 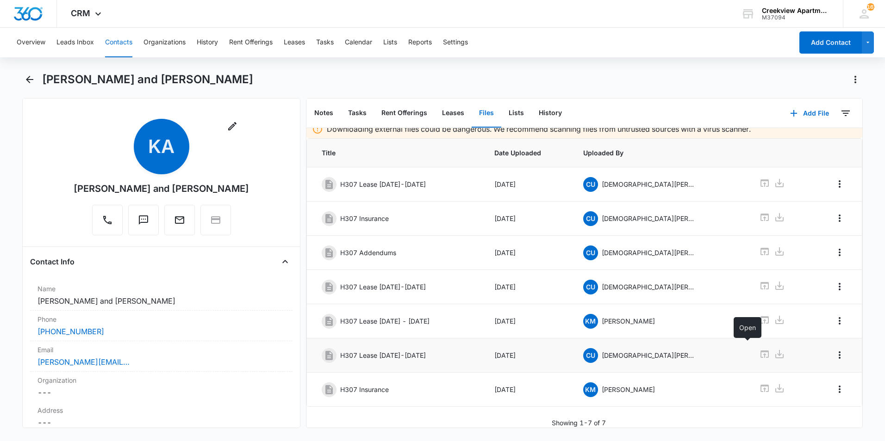 I want to click on button: Add Contact, so click(x=830, y=43).